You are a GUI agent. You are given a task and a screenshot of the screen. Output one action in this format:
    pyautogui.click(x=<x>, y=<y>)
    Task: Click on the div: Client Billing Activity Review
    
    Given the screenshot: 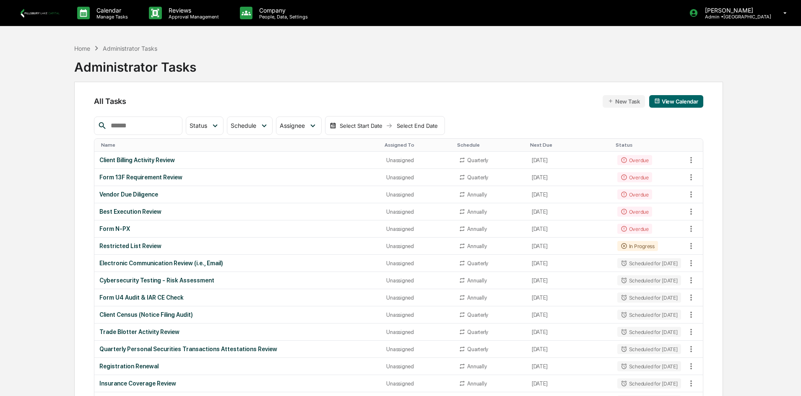 What is the action you would take?
    pyautogui.click(x=238, y=160)
    